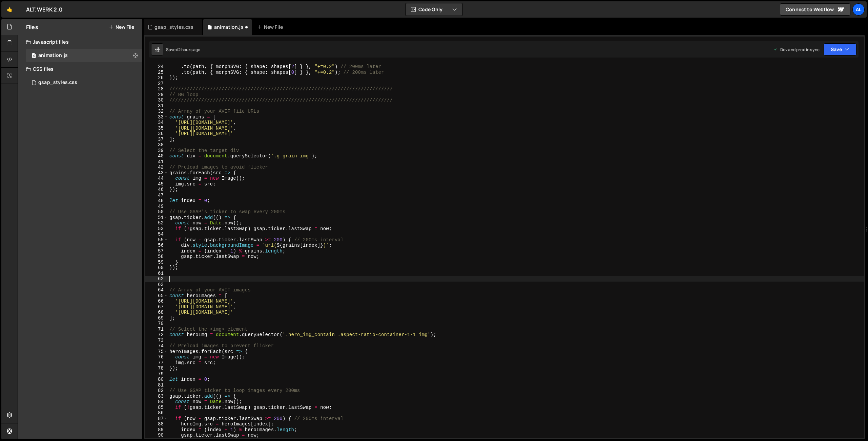 The height and width of the screenshot is (441, 868). I want to click on div: 43, so click(156, 173).